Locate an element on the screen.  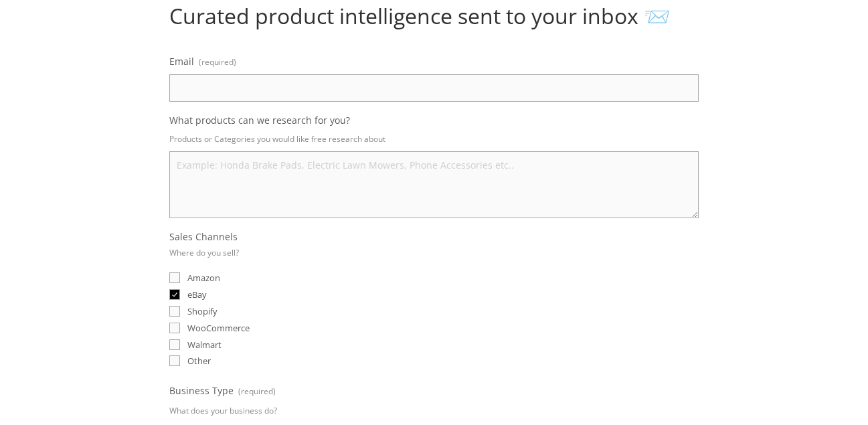
span: eBay is located at coordinates (196, 295).